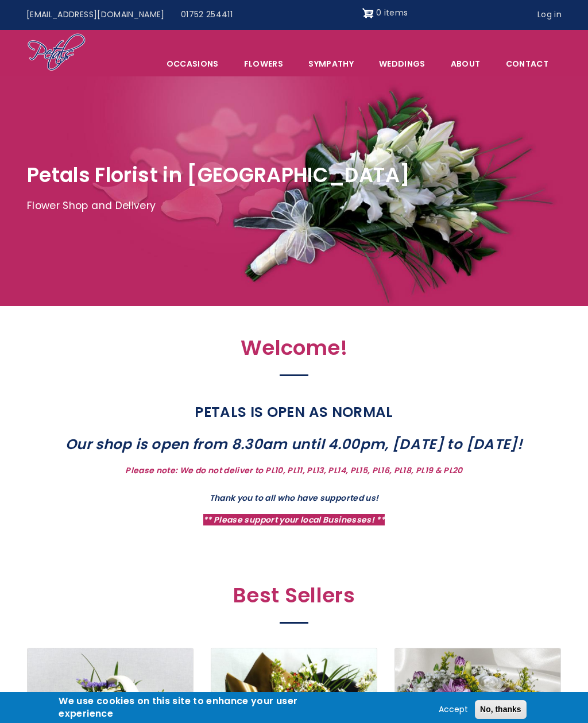 This screenshot has width=588, height=723. Describe the element at coordinates (264, 64) in the screenshot. I see `a: Flowers` at that location.